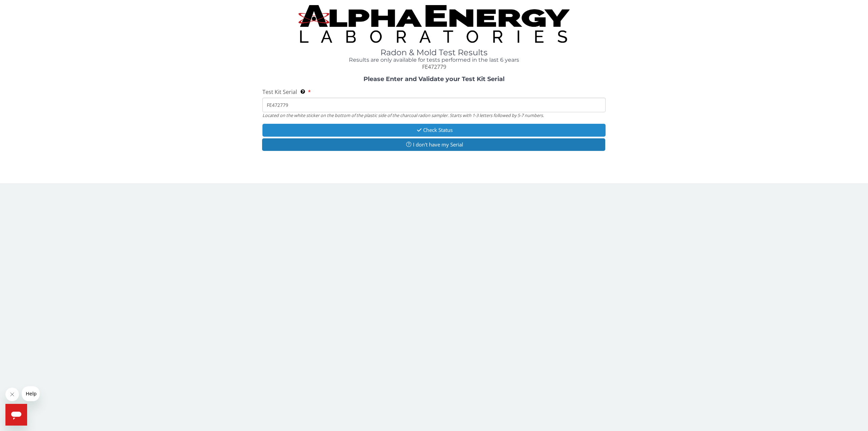 This screenshot has height=431, width=868. Describe the element at coordinates (434, 60) in the screenshot. I see `h4: Results are only available for tests performed in the last 6 years` at that location.